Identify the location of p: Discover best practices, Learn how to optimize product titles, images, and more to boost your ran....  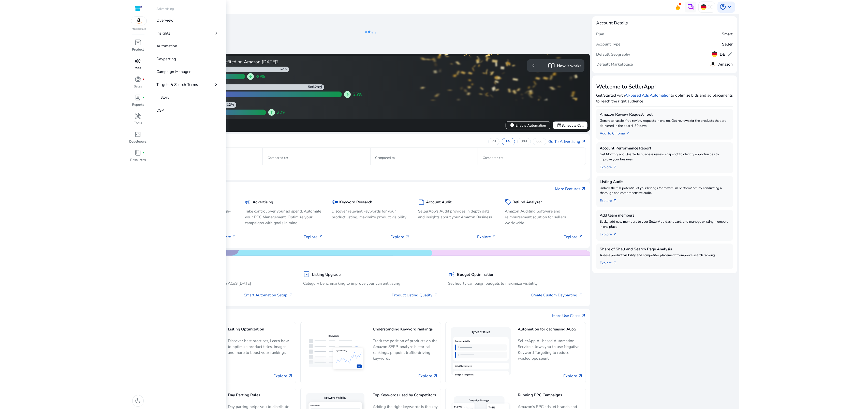
(260, 348).